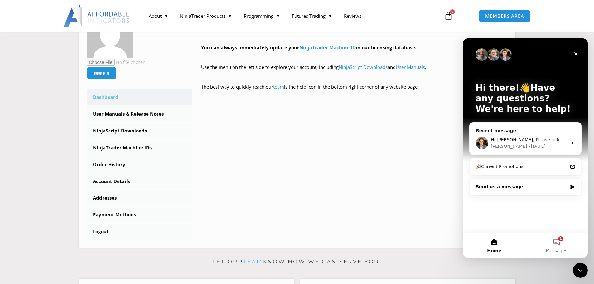 This screenshot has height=284, width=594. What do you see at coordinates (297, 262) in the screenshot?
I see `p: Let our know how we can serve you!` at bounding box center [297, 262].